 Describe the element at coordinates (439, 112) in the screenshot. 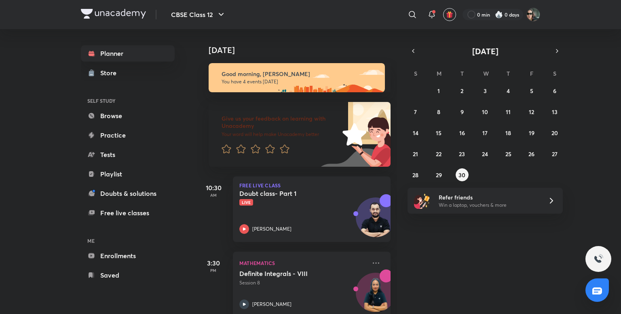

I see `button: September 8, 2025` at that location.